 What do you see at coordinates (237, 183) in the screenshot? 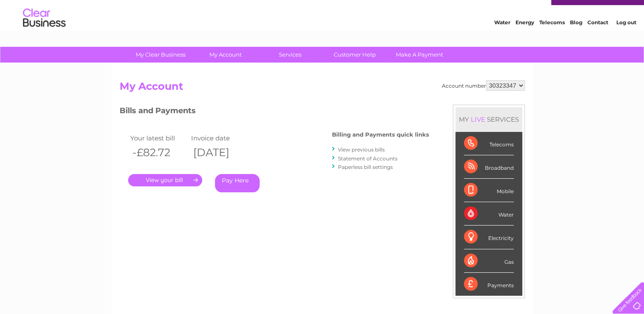
I see `a: Pay Here` at bounding box center [237, 183].